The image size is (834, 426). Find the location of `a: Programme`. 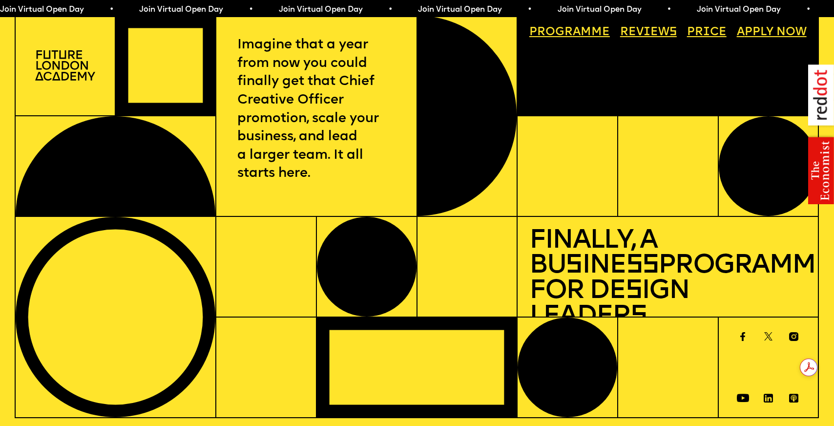

a: Programme is located at coordinates (569, 33).